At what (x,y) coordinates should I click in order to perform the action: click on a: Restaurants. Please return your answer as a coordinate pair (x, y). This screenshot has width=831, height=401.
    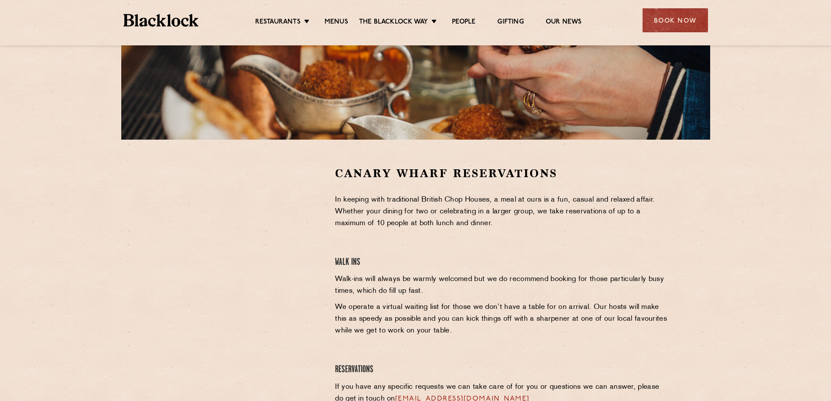
    Looking at the image, I should click on (278, 23).